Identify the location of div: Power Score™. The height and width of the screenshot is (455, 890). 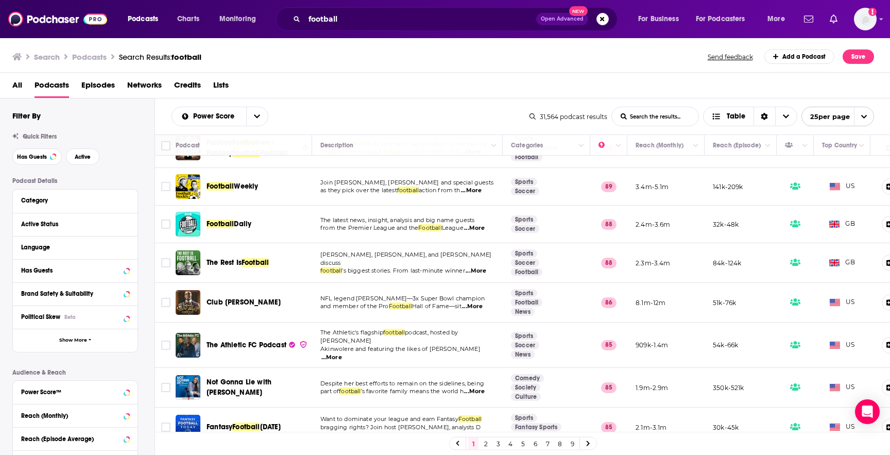
(71, 392).